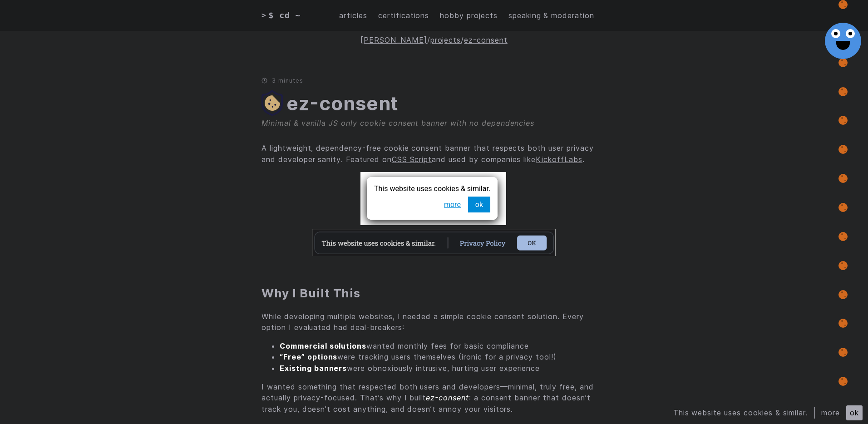  Describe the element at coordinates (434, 214) in the screenshot. I see `img: ez-consent themes` at that location.